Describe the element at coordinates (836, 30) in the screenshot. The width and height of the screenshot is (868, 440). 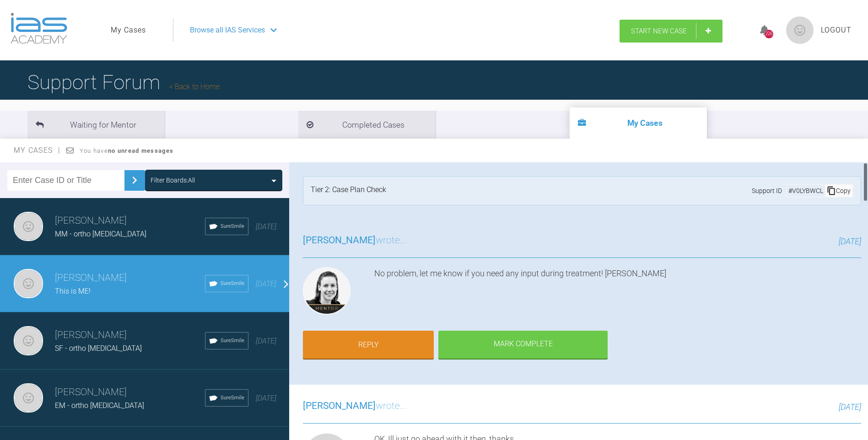
I see `a: Logout` at that location.